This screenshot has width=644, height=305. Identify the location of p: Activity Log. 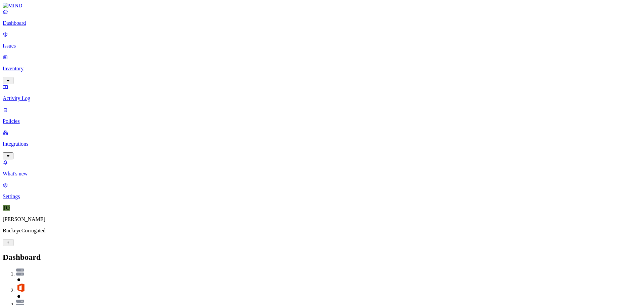
(322, 99).